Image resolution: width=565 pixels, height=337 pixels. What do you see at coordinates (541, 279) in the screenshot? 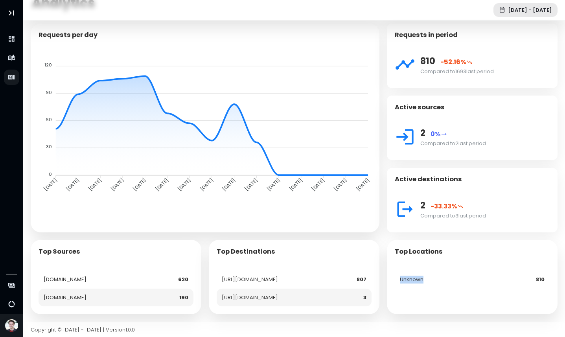
I see `strong: 810` at bounding box center [541, 279].